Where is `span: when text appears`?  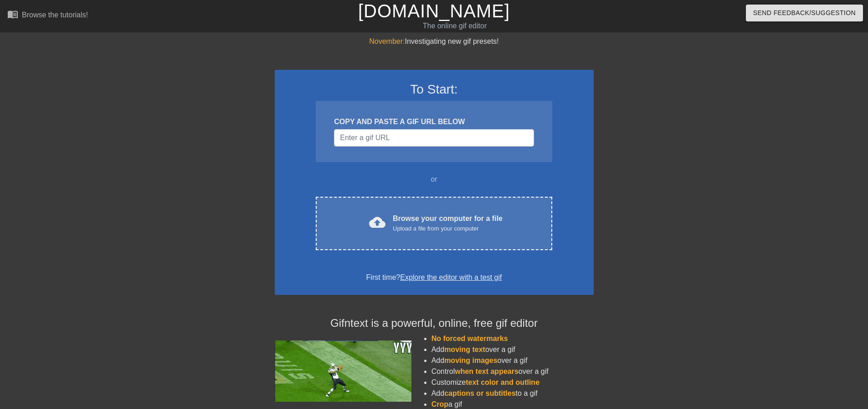 span: when text appears is located at coordinates (487, 371).